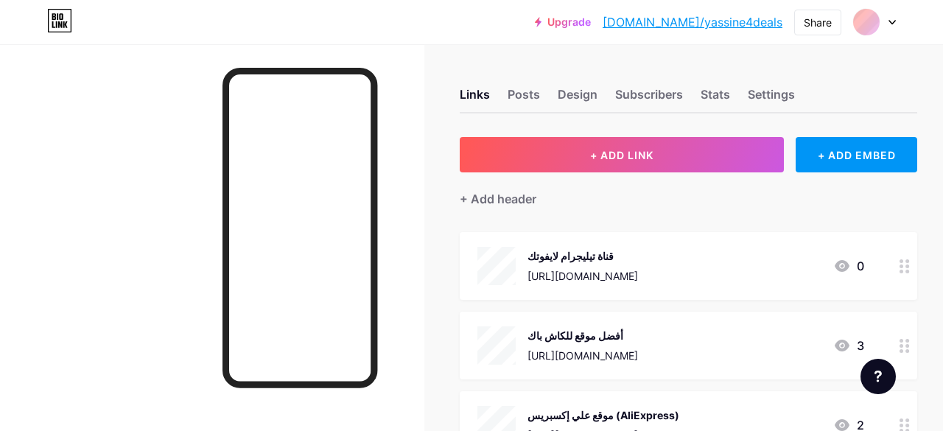  I want to click on div: Subscribers, so click(649, 99).